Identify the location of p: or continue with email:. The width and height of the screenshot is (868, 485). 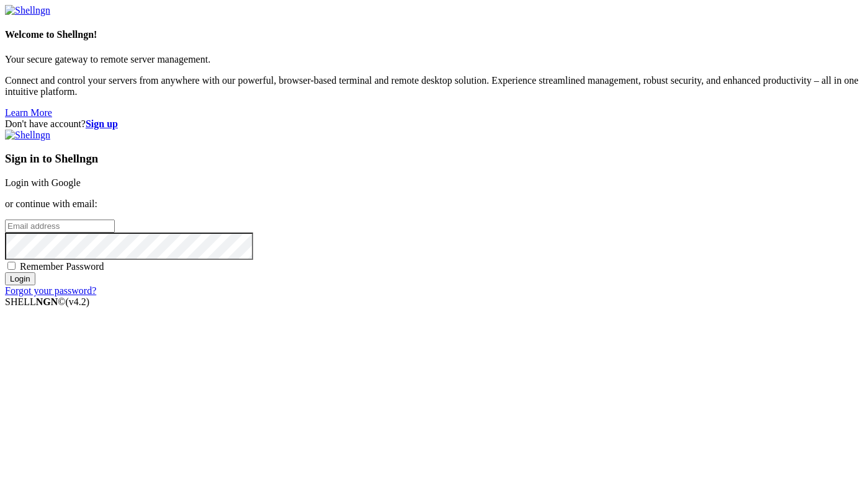
(434, 204).